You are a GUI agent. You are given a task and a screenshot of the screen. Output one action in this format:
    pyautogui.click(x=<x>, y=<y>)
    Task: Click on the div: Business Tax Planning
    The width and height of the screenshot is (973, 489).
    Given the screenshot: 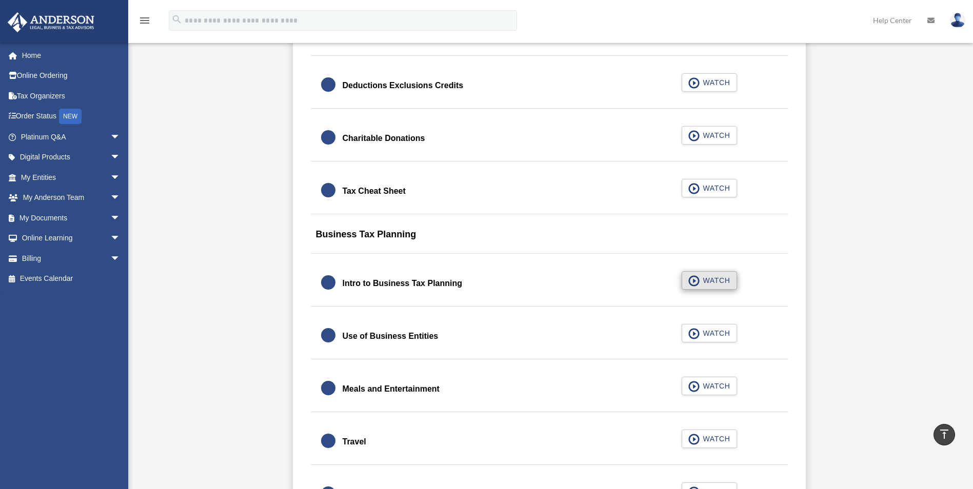 What is the action you would take?
    pyautogui.click(x=549, y=237)
    